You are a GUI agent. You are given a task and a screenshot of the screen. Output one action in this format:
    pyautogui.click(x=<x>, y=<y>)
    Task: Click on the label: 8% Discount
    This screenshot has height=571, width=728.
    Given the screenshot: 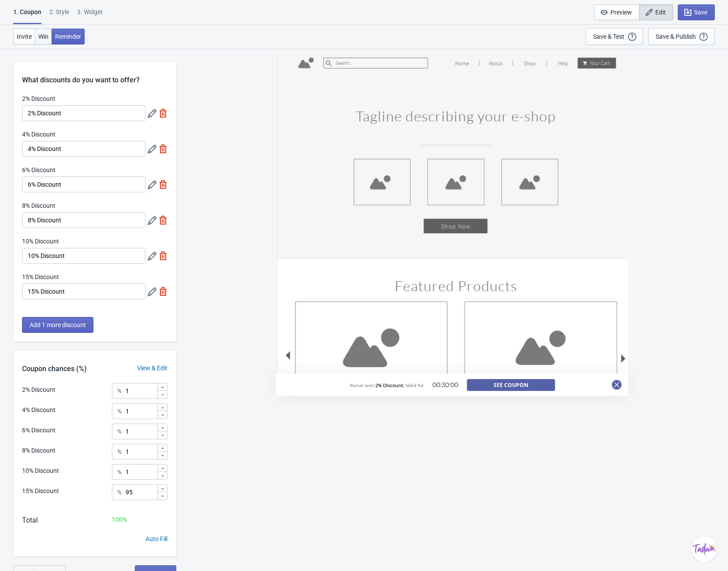 What is the action you would take?
    pyautogui.click(x=39, y=206)
    